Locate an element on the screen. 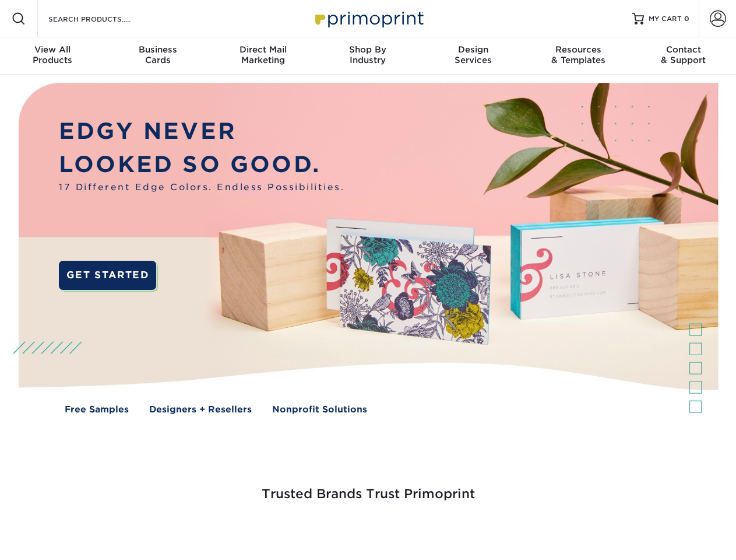 This screenshot has height=560, width=736. a: Resources& Templates is located at coordinates (578, 56).